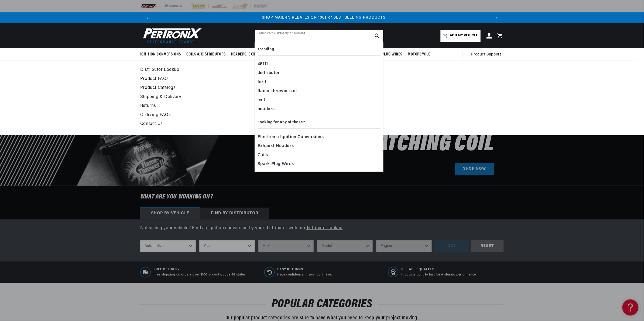 The height and width of the screenshot is (321, 644). What do you see at coordinates (386, 54) in the screenshot?
I see `summary: Spark Plug Wires` at bounding box center [386, 54].